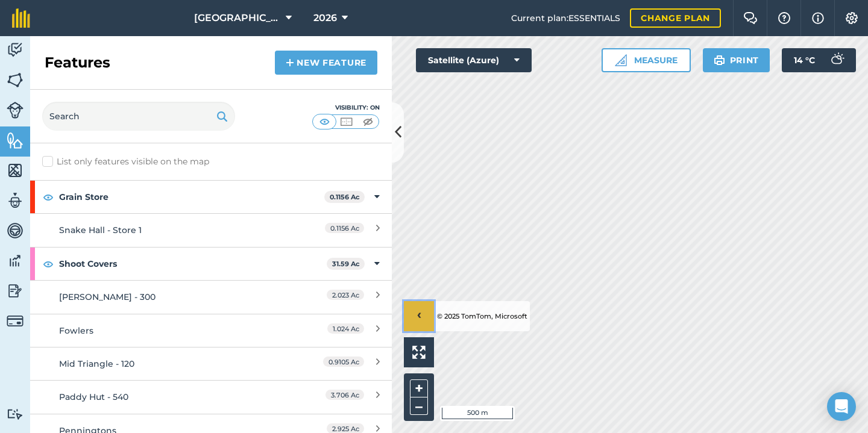  Describe the element at coordinates (346, 108) in the screenshot. I see `div: Visibility: On` at that location.